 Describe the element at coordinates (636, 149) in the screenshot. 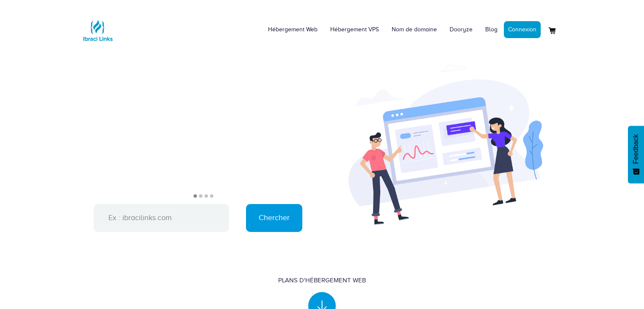

I see `span: Feedback` at that location.